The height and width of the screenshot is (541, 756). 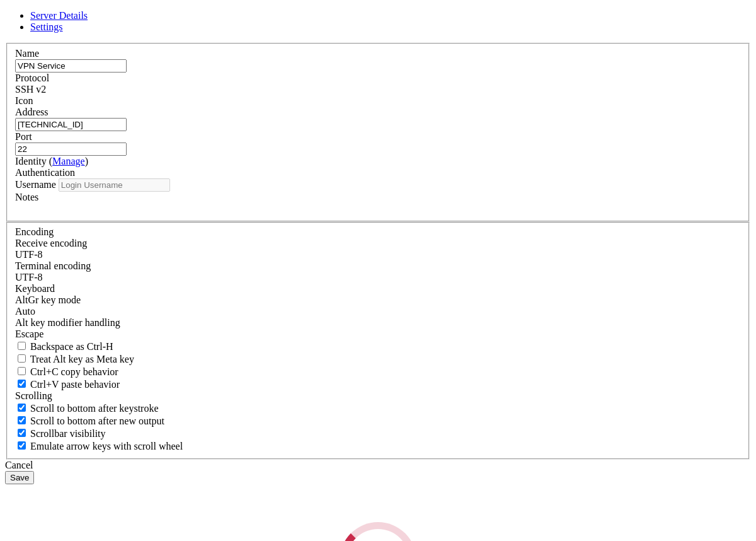 What do you see at coordinates (35, 288) in the screenshot?
I see `label: Keyboard` at bounding box center [35, 288].